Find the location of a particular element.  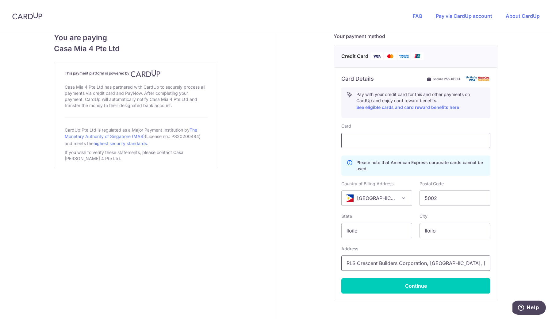

span: Philippines is located at coordinates (376, 198).